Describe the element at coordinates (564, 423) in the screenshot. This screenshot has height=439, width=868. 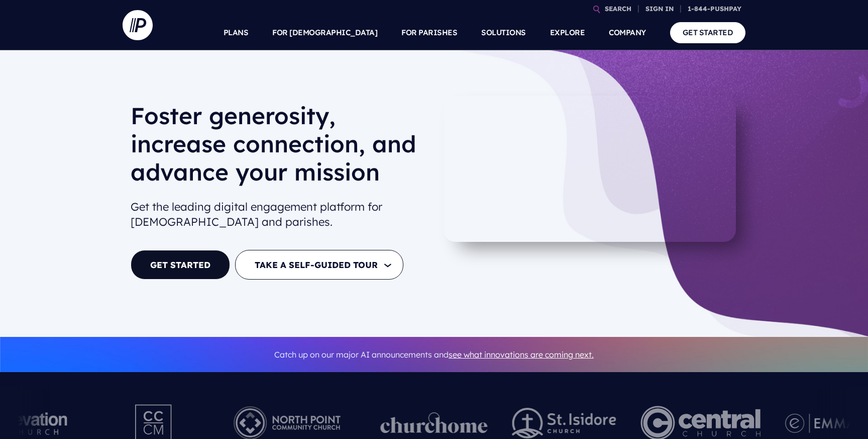
I see `img: pp_logos_2` at that location.